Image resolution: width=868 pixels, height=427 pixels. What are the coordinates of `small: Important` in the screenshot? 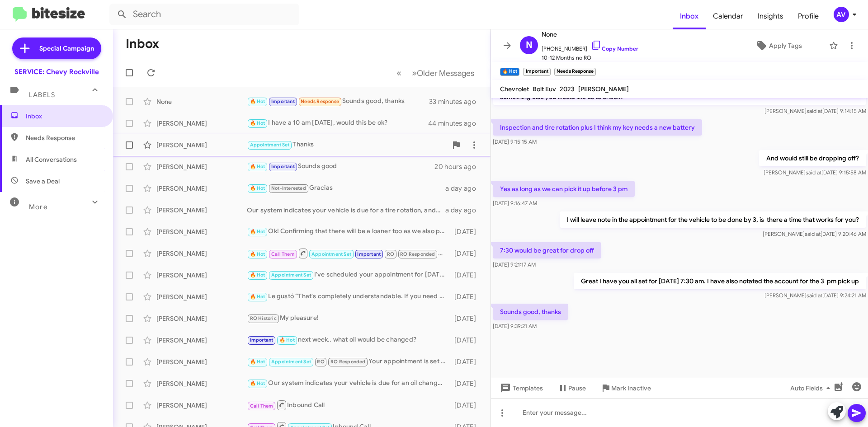 It's located at (537, 71).